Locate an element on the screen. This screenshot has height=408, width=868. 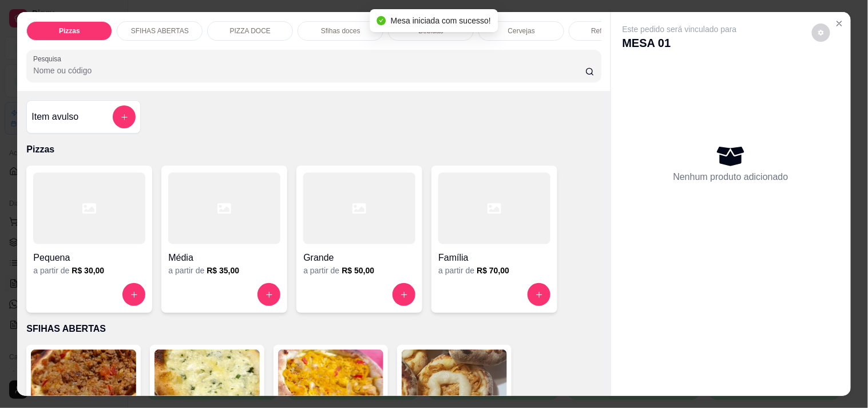
h6: R$ 35,00 is located at coordinates (223, 270).